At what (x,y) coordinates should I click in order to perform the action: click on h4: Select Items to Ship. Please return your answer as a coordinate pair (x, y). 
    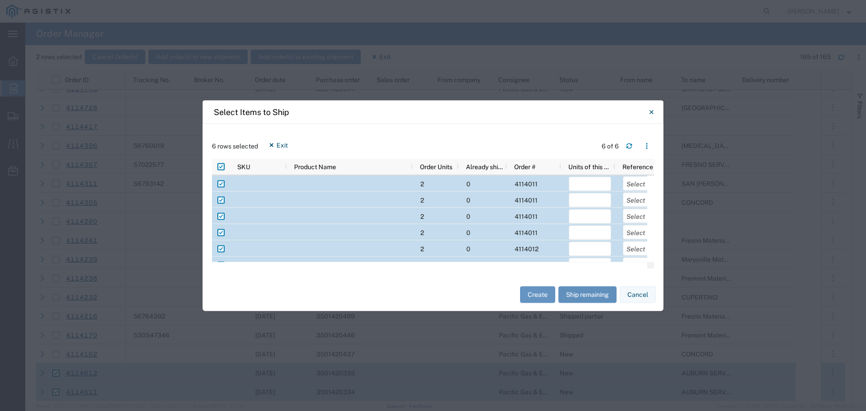
    Looking at the image, I should click on (251, 112).